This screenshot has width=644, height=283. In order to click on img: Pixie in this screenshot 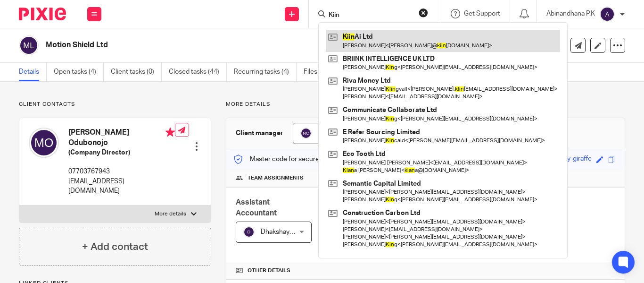, I will do `click(43, 13)`.